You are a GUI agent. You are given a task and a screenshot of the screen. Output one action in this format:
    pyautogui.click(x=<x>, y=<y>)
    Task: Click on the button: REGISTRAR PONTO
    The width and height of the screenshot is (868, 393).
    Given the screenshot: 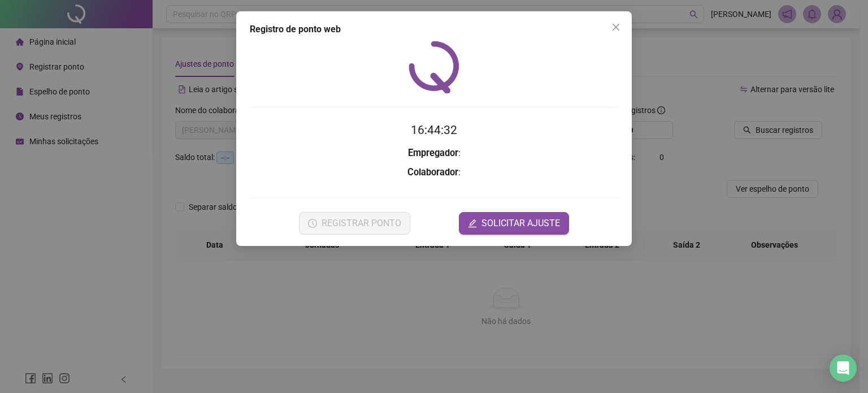 What is the action you would take?
    pyautogui.click(x=354, y=223)
    